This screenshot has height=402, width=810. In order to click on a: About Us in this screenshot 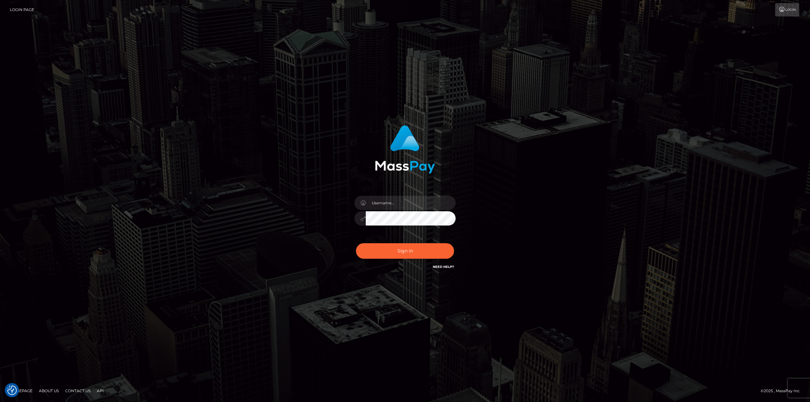, I will do `click(49, 391)`.